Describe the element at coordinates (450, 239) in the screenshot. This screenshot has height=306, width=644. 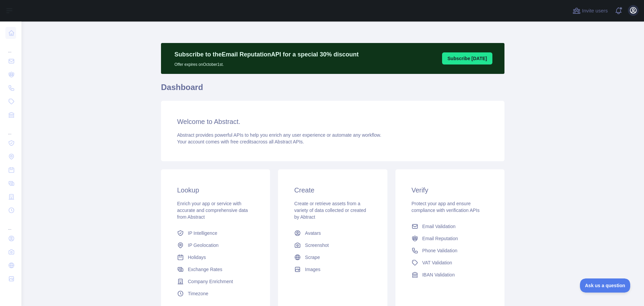
I see `a: Email Reputation` at that location.